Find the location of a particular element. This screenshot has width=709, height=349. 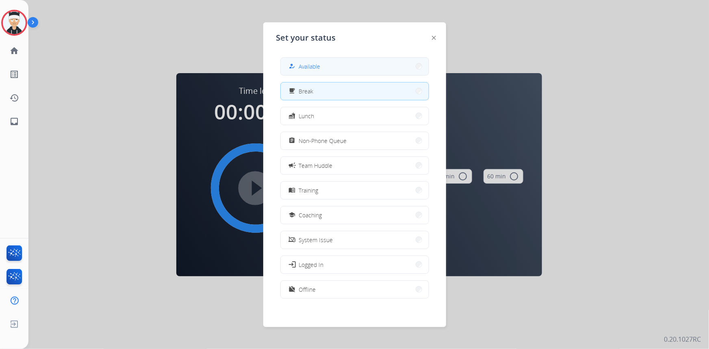

mat-icon: work_off is located at coordinates (292, 289).